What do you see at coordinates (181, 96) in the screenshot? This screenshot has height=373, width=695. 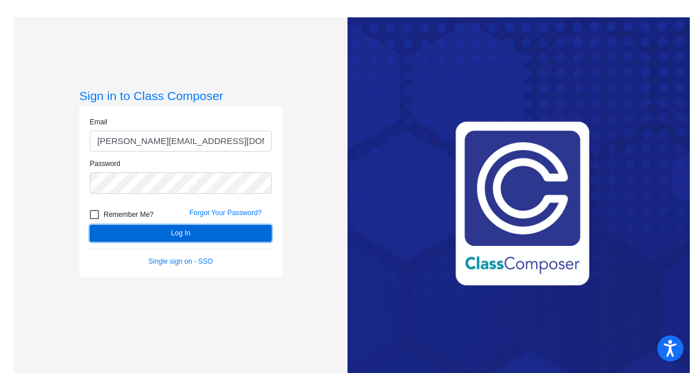 I see `h3: Sign in to Class Composer` at bounding box center [181, 96].